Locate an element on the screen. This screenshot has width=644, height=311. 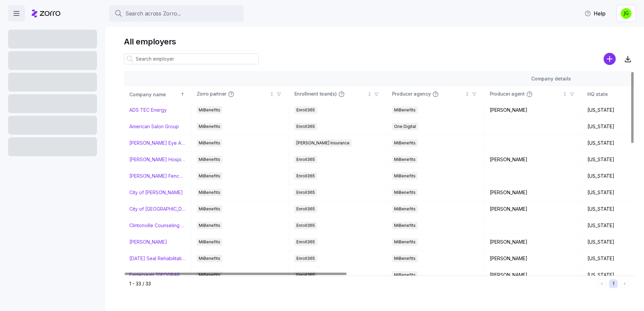
span: One Digital is located at coordinates (405, 127).